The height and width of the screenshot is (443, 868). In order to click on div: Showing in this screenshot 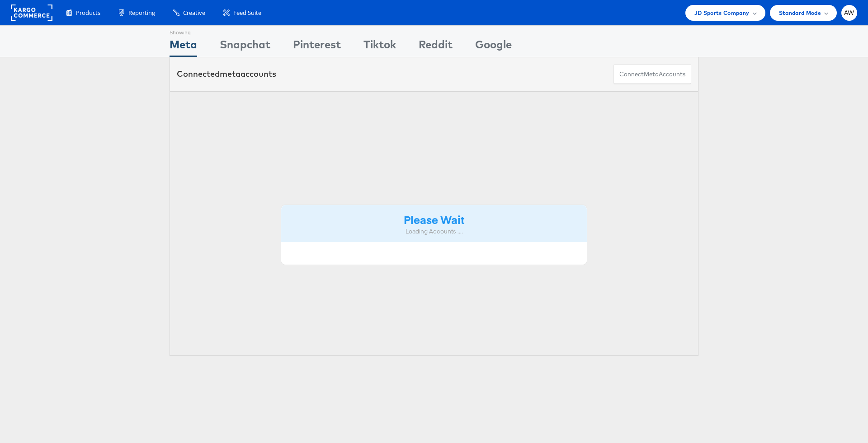, I will do `click(183, 31)`.